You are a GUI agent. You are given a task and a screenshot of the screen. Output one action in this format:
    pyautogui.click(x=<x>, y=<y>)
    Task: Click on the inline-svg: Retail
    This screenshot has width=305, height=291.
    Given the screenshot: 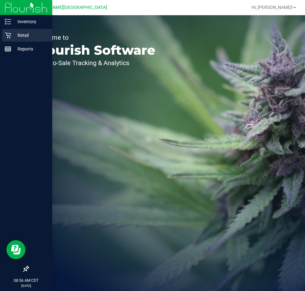 What is the action you would take?
    pyautogui.click(x=8, y=35)
    